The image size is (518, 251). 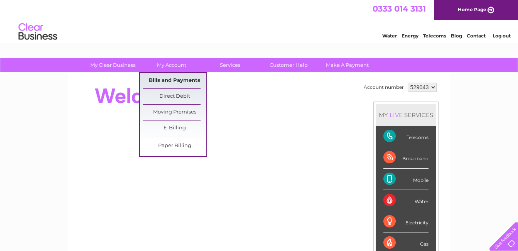 I want to click on div: Mobile, so click(x=406, y=179).